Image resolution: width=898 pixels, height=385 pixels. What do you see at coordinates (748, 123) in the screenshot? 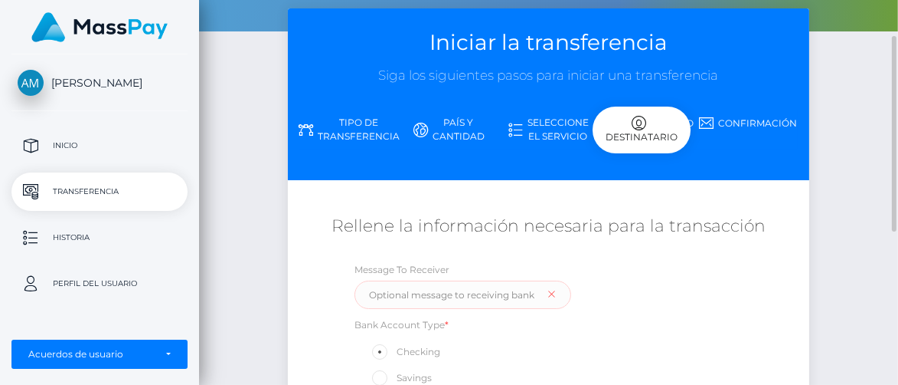
I see `a: Confirmación` at bounding box center [748, 123].